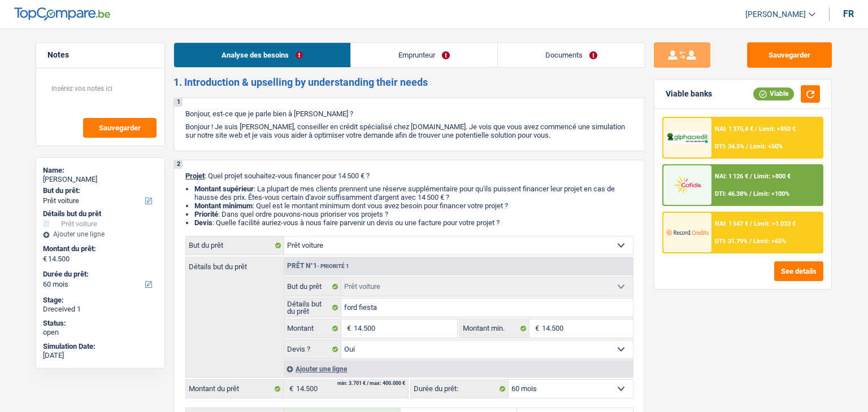  Describe the element at coordinates (494, 329) in the screenshot. I see `label: Montant min.` at that location.